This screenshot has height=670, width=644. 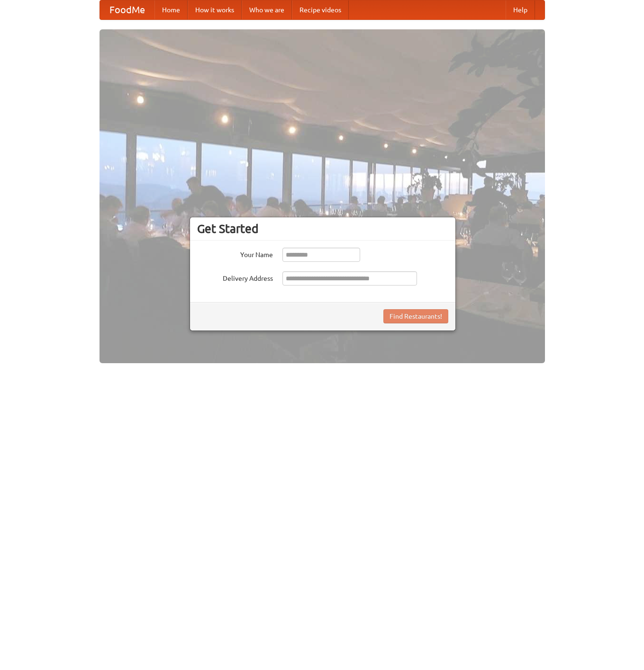 I want to click on button: Find Restaurants!, so click(x=415, y=316).